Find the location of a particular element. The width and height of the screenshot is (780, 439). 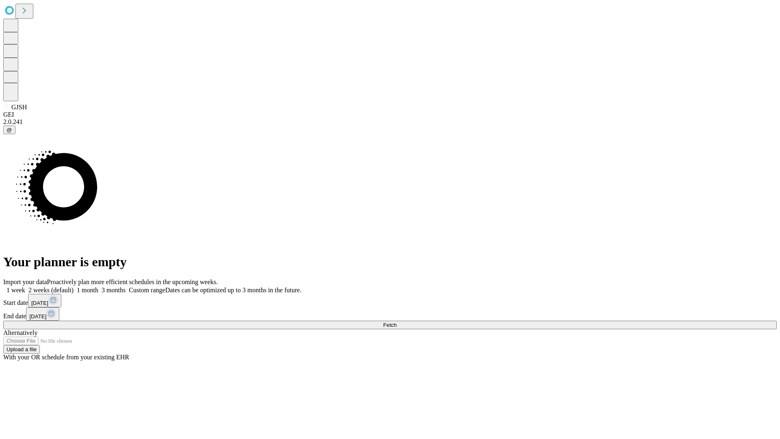

span: Alternatively is located at coordinates (20, 332).